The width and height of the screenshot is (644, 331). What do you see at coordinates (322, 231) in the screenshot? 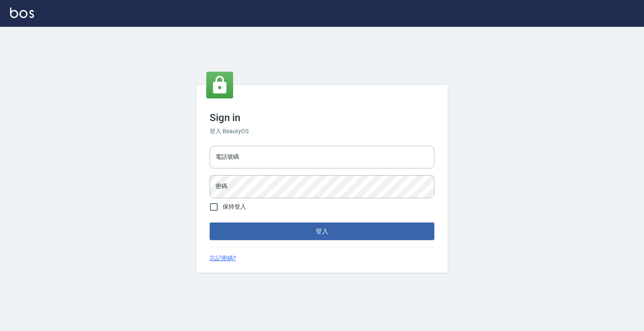
I see `button: 登入` at bounding box center [322, 231].